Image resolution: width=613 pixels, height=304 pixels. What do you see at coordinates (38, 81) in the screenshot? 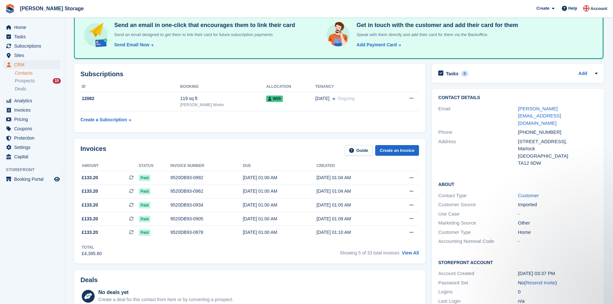
I see `a: Prospects 10` at bounding box center [38, 81].